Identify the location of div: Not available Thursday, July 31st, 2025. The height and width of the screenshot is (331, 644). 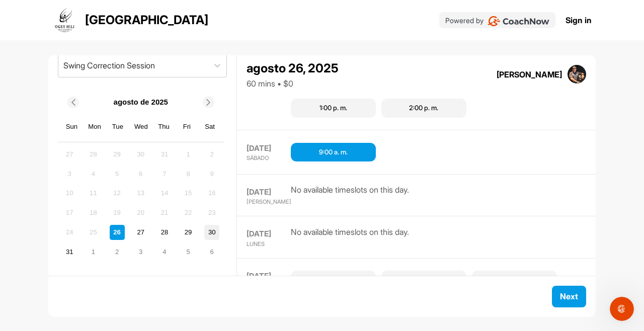
(164, 154).